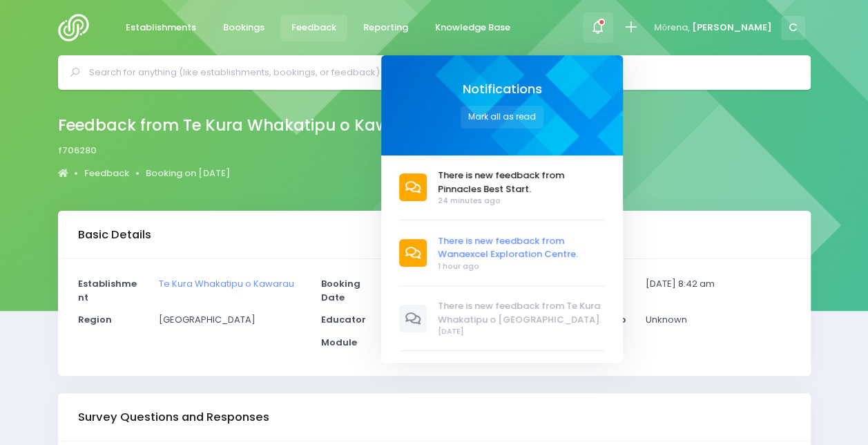 This screenshot has width=868, height=445. What do you see at coordinates (344, 319) in the screenshot?
I see `strong: Educator` at bounding box center [344, 319].